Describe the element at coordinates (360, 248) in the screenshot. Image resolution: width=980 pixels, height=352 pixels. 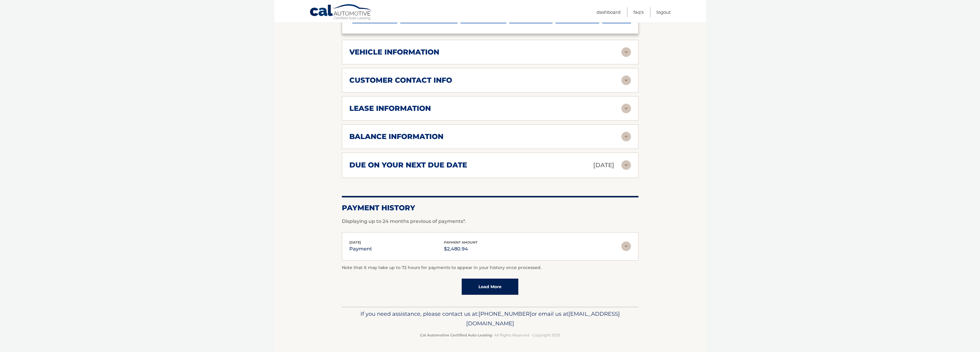
I see `p: payment` at that location.